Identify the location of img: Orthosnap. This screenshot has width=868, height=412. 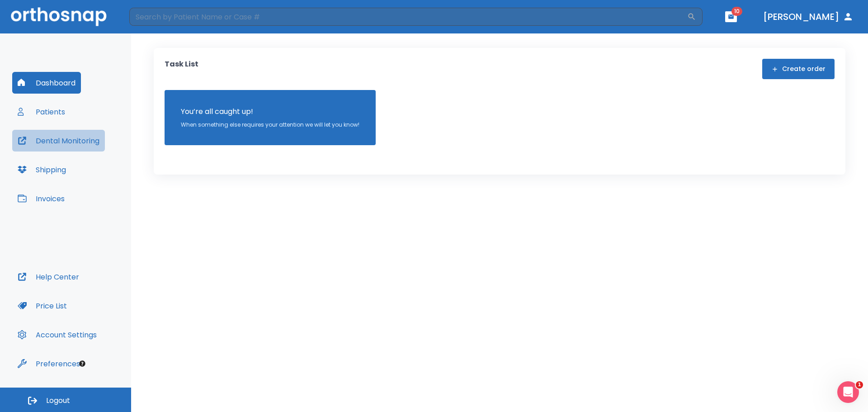
(58, 16).